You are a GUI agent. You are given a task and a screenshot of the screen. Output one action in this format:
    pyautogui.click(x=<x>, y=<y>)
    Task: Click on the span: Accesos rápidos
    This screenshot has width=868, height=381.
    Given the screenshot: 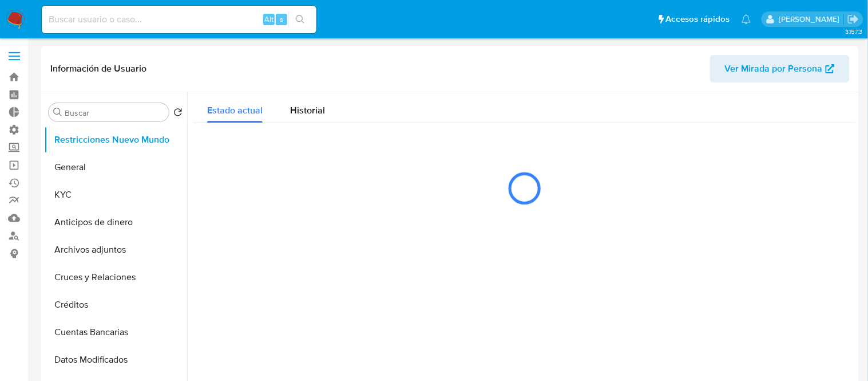 What is the action you would take?
    pyautogui.click(x=698, y=19)
    